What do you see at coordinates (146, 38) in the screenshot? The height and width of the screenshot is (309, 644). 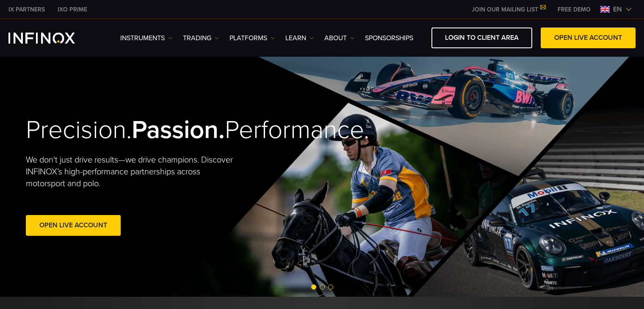 I see `a: Instruments` at bounding box center [146, 38].